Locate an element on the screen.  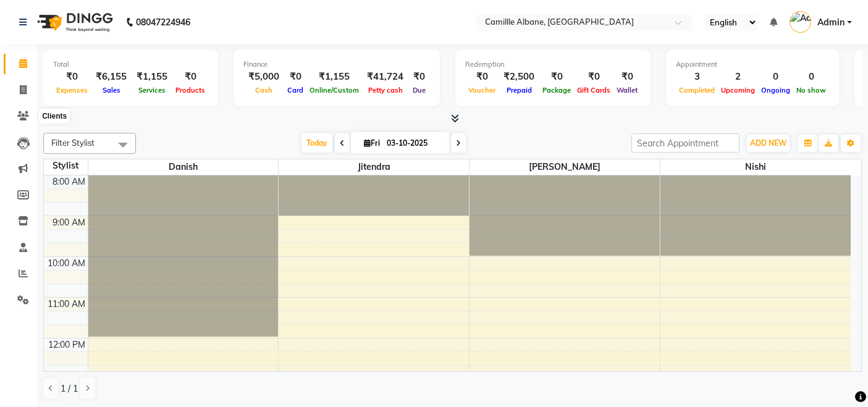
div: 10:00 AM is located at coordinates (66, 263).